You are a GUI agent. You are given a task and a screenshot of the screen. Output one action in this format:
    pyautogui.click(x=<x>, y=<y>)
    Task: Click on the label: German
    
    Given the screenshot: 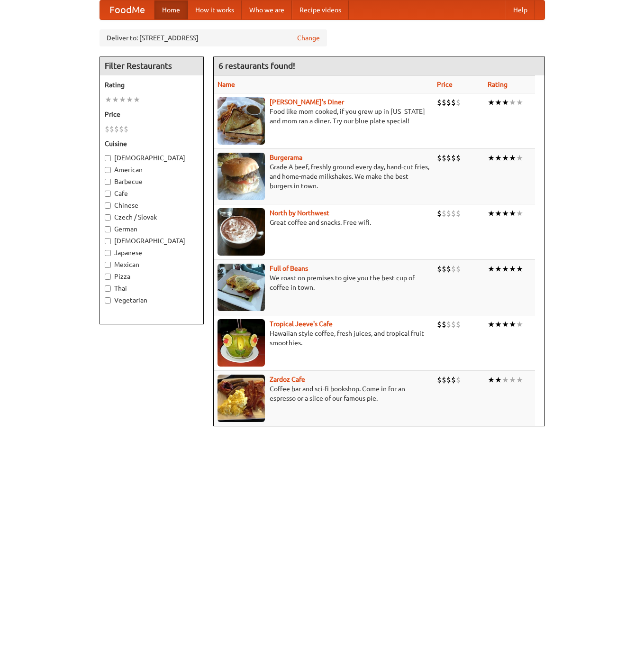 What is the action you would take?
    pyautogui.click(x=152, y=229)
    